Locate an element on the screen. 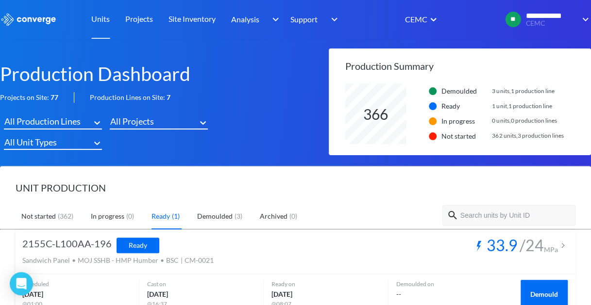  h2: 2155C-L100AA-196 is located at coordinates (67, 246).